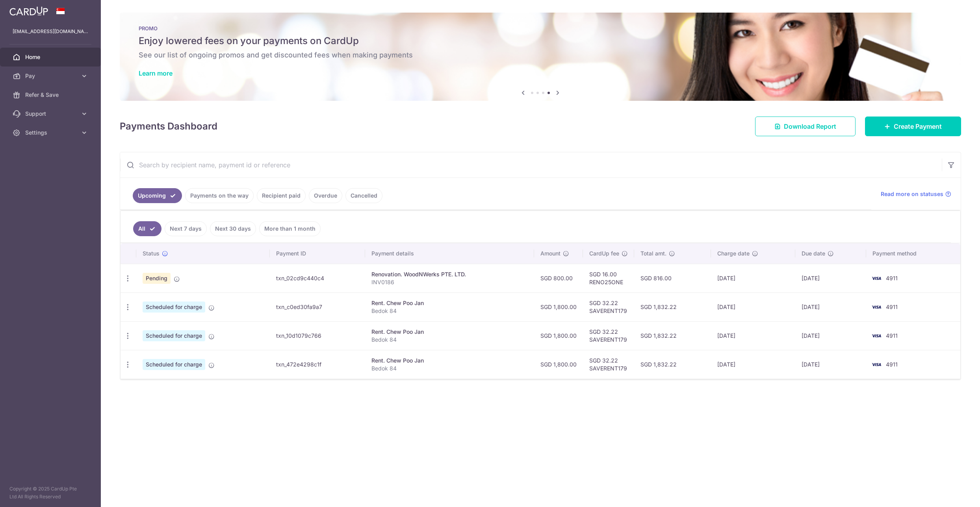 This screenshot has height=507, width=980. Describe the element at coordinates (29, 11) in the screenshot. I see `img: CardUp` at that location.